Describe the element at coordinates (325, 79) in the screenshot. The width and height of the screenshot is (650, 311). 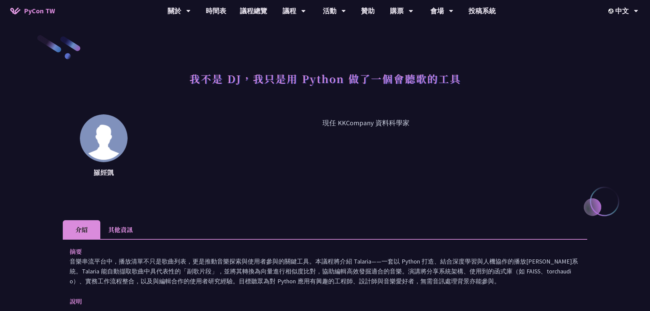
I see `h1: 我不是 DJ，我只是用 Python 做了一個會聽歌的工具` at that location.